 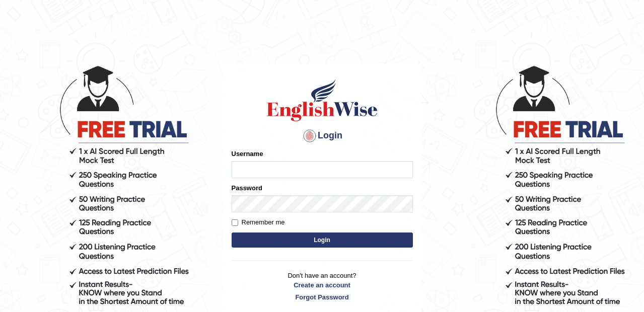 I want to click on label: Remember me, so click(x=258, y=222).